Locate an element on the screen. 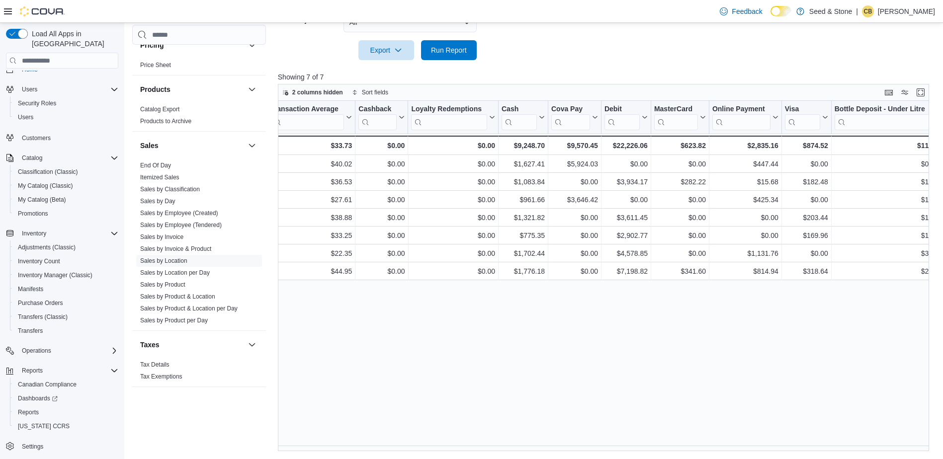 This screenshot has width=943, height=459. div: $3,646.42 is located at coordinates (575, 200).